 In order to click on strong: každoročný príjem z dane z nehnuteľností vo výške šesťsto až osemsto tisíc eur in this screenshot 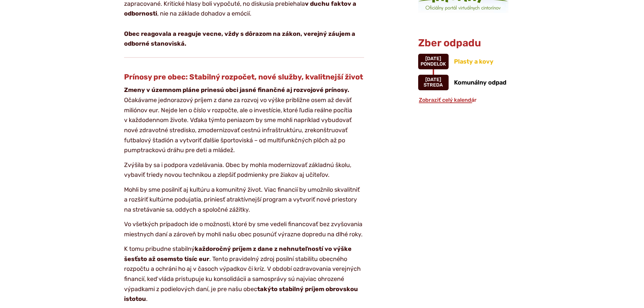, I will do `click(238, 254)`.